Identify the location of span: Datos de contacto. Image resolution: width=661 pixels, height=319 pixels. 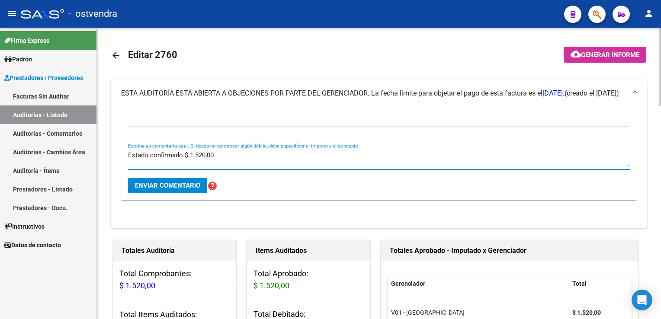
(32, 245).